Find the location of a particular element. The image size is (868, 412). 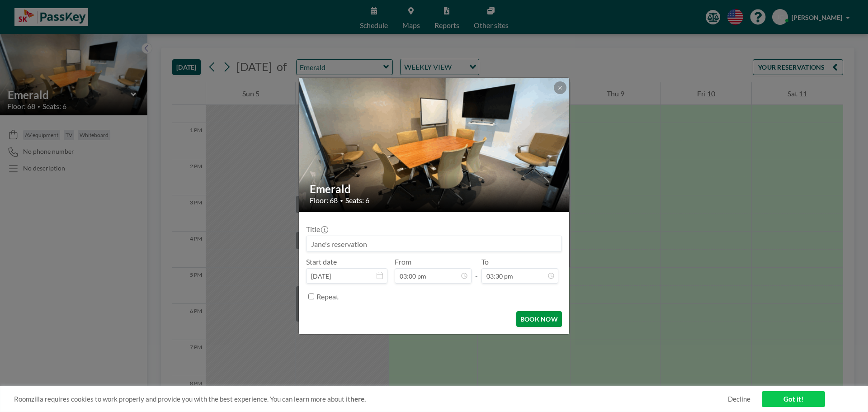

span: Floor: 68 is located at coordinates (324, 201).